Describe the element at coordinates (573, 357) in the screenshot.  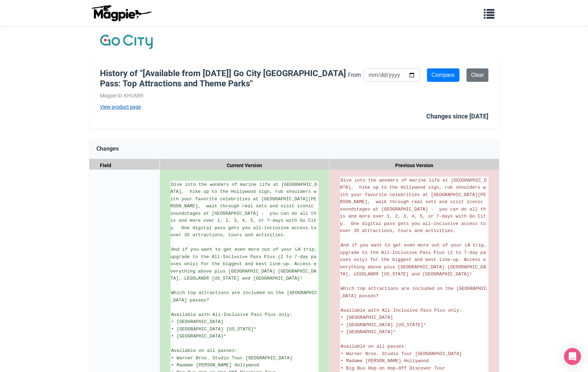
I see `div: Open Intercom Messenger` at that location.